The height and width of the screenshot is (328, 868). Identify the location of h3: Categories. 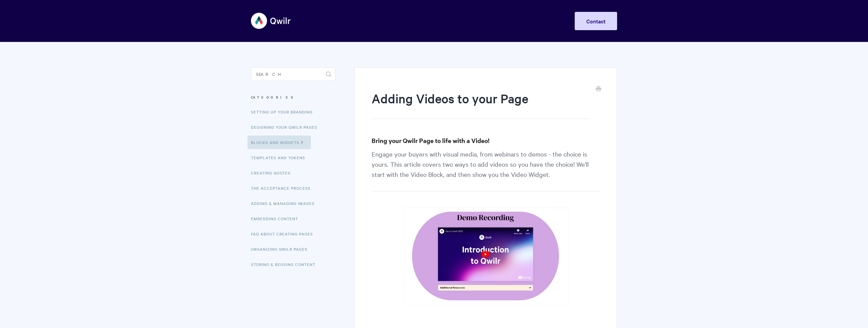
(293, 97).